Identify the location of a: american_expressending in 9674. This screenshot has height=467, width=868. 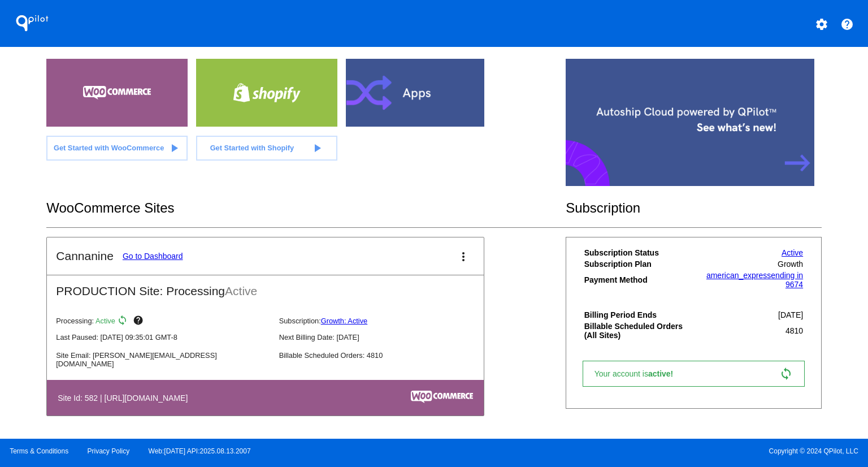
(755, 280).